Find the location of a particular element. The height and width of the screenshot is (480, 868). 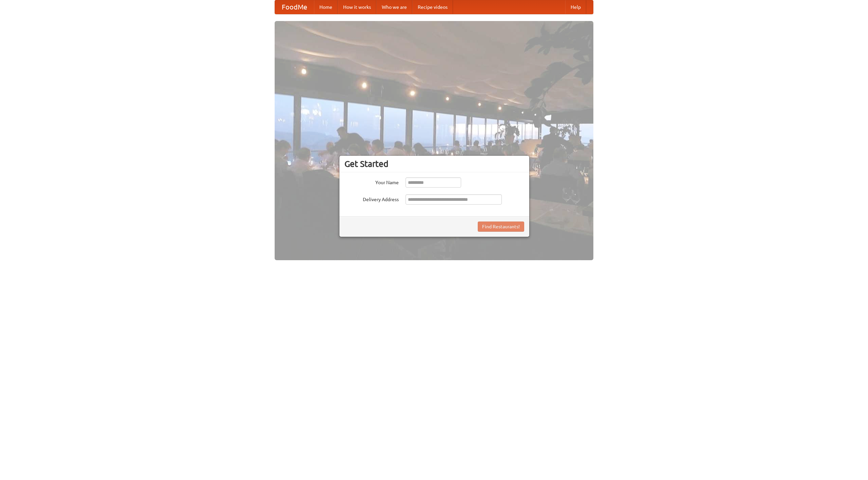

a: FoodMe is located at coordinates (294, 7).